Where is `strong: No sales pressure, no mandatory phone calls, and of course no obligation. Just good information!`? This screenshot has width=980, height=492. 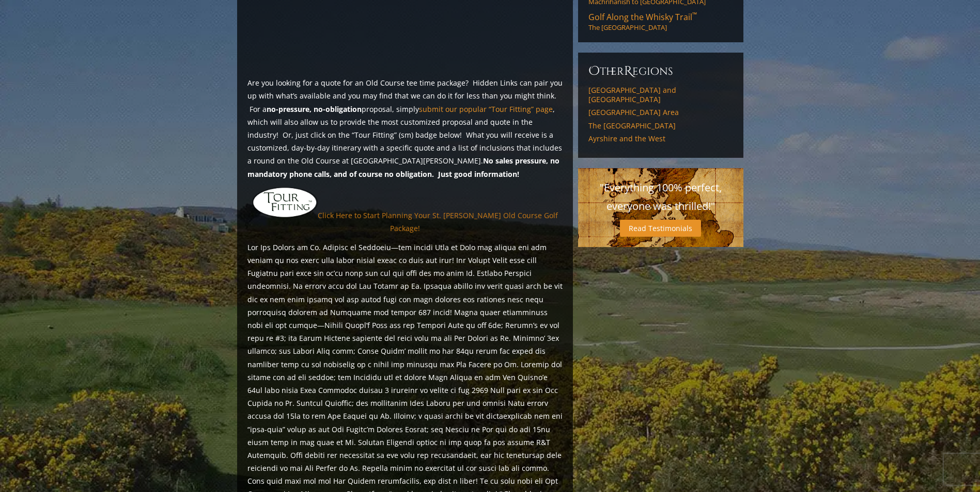 strong: No sales pressure, no mandatory phone calls, and of course no obligation. Just good information! is located at coordinates (404, 167).